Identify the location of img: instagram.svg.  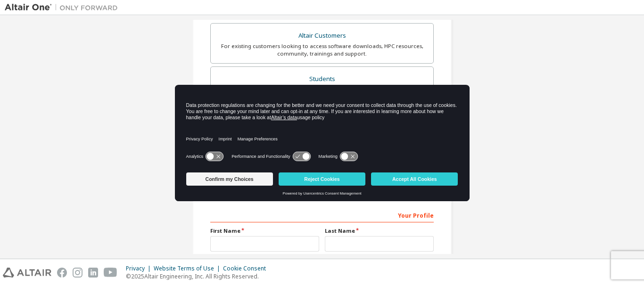
(77, 272).